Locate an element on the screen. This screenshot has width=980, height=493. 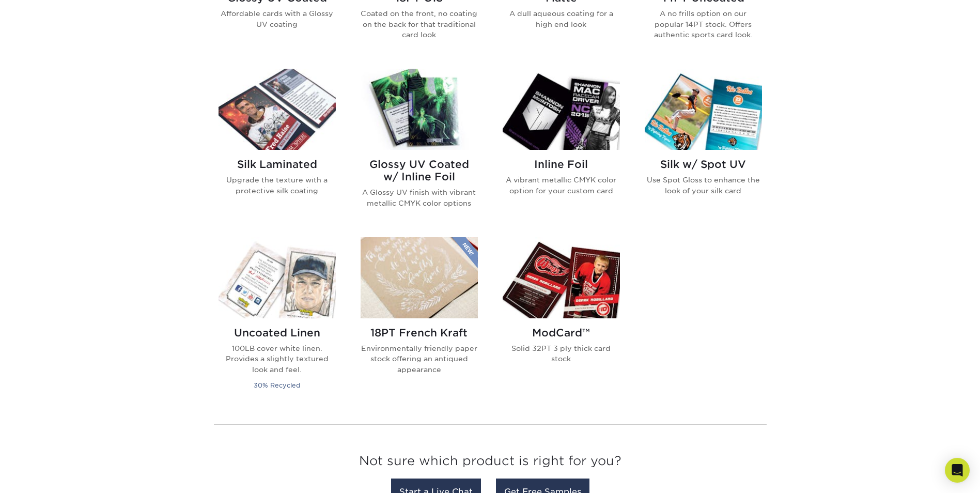
a: Silk w/ Spot UV Trading Cards Silk w/ Spot UV Use Spot Gloss to enhance the look of your silk card is located at coordinates (704, 147).